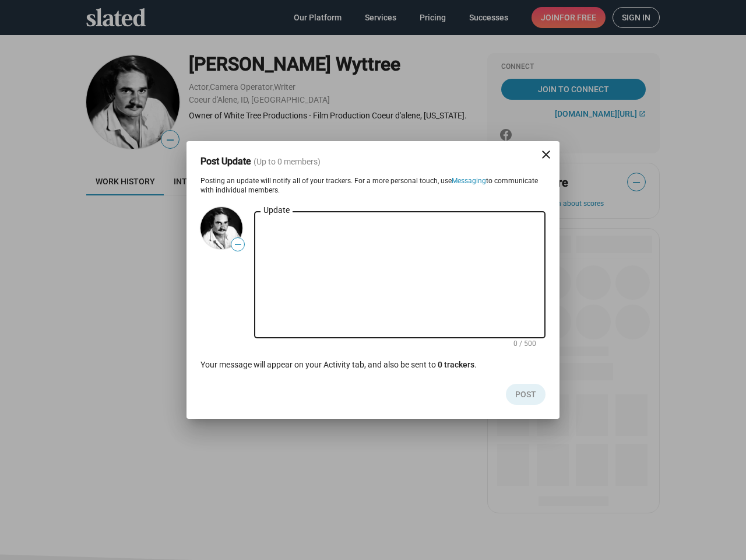  What do you see at coordinates (546, 154) in the screenshot?
I see `mat-icon: close` at bounding box center [546, 154].